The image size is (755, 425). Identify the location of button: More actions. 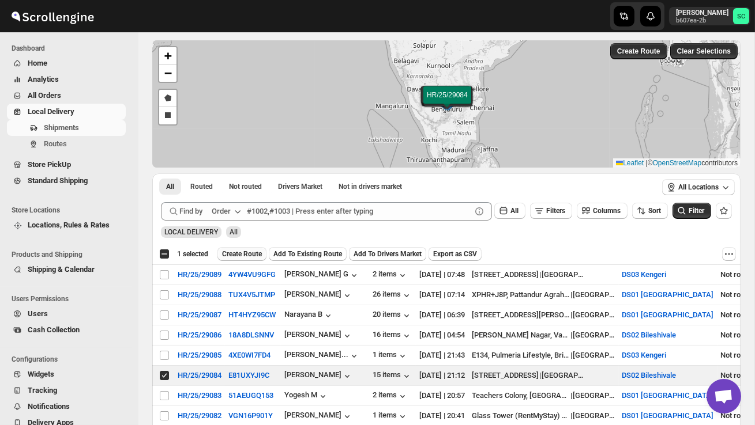
(729, 254).